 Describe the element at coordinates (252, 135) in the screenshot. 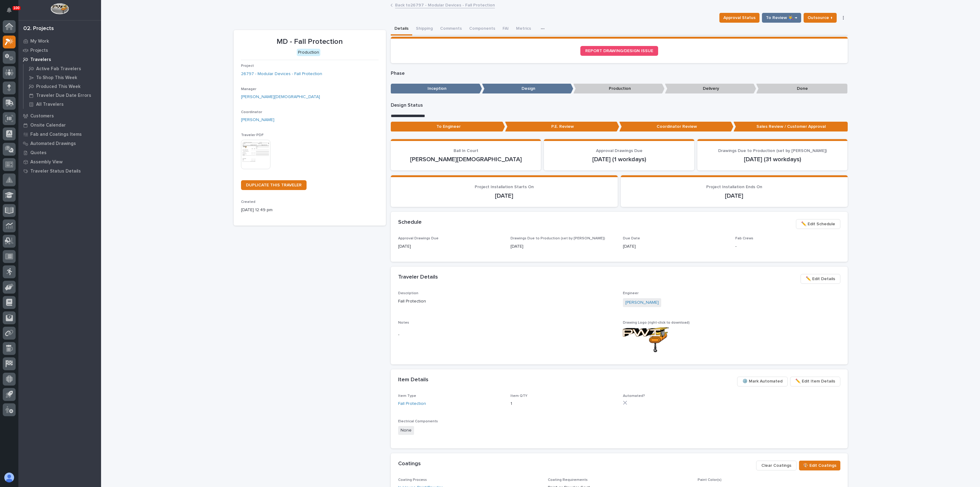

I see `span: Traveler PDF` at that location.